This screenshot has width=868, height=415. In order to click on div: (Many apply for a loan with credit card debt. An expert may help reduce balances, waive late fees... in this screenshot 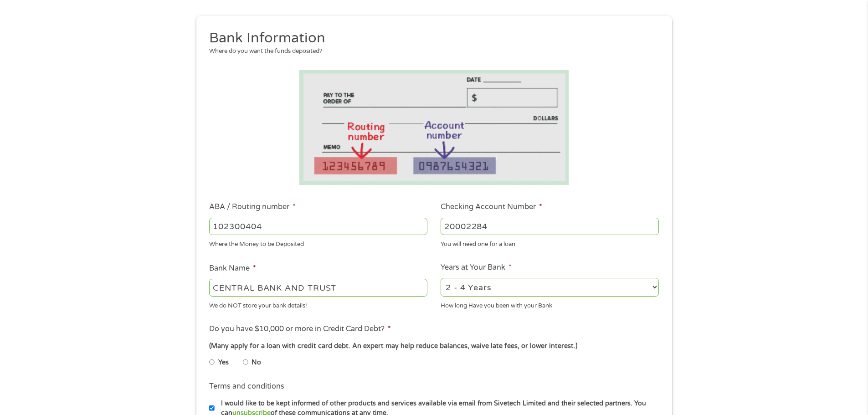, I will do `click(434, 346)`.